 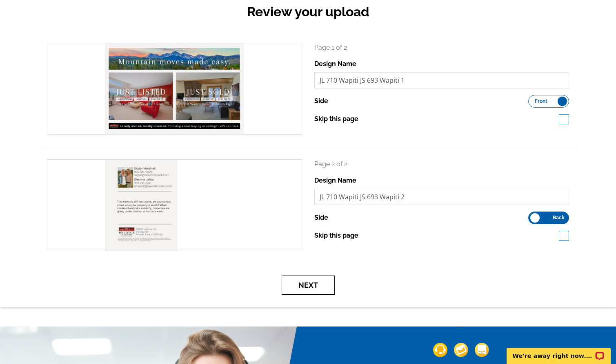 I want to click on span: Back, so click(x=558, y=218).